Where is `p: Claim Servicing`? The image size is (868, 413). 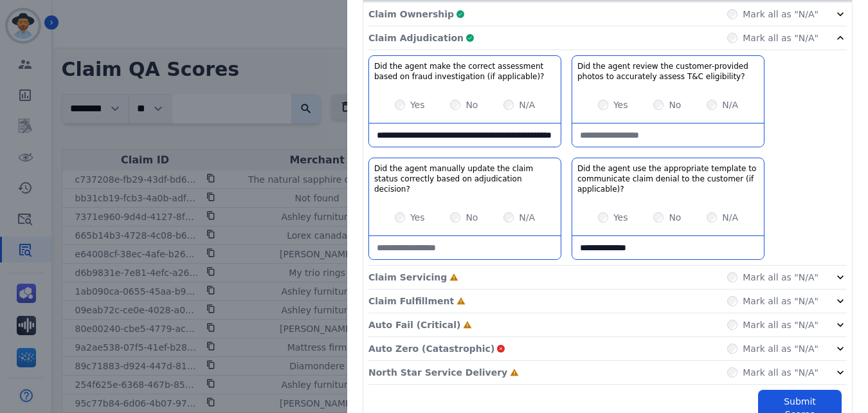
p: Claim Servicing is located at coordinates (407, 277).